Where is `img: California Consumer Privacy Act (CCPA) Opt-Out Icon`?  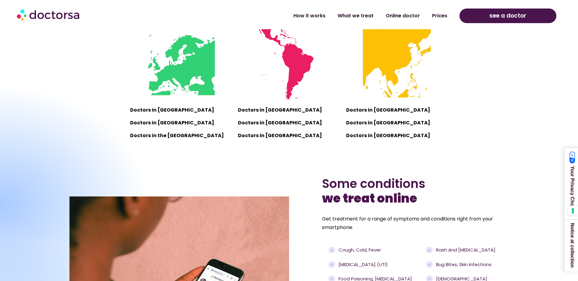
img: California Consumer Privacy Act (CCPA) Opt-Out Icon is located at coordinates (572, 158).